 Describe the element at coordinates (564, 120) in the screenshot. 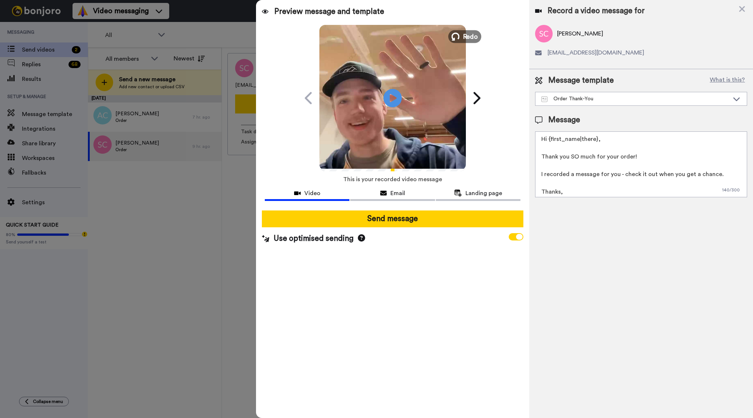

I see `span: Message` at that location.